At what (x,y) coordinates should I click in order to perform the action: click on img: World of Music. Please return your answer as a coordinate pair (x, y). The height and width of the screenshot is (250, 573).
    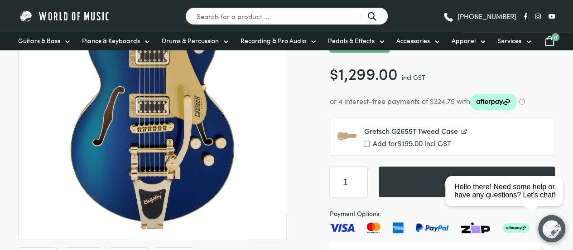
    Looking at the image, I should click on (64, 16).